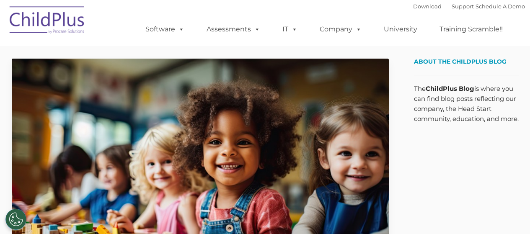 This screenshot has height=234, width=530. What do you see at coordinates (16, 219) in the screenshot?
I see `button: Cookies Settings` at bounding box center [16, 219].